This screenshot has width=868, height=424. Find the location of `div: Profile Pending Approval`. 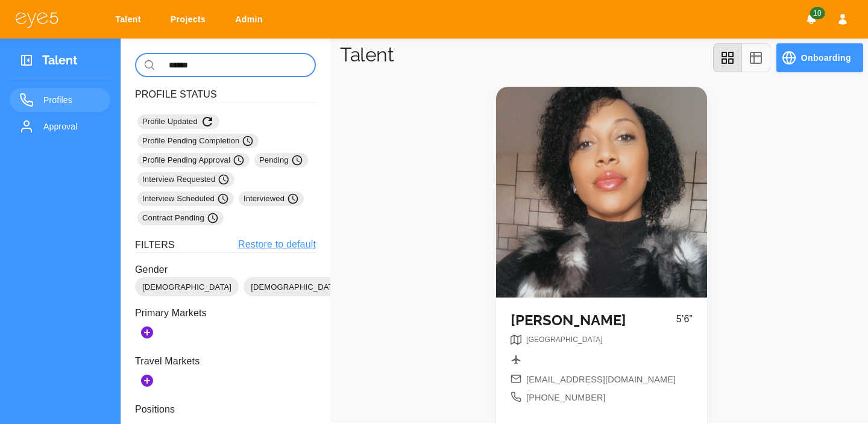

div: Profile Pending Approval is located at coordinates (193, 161).